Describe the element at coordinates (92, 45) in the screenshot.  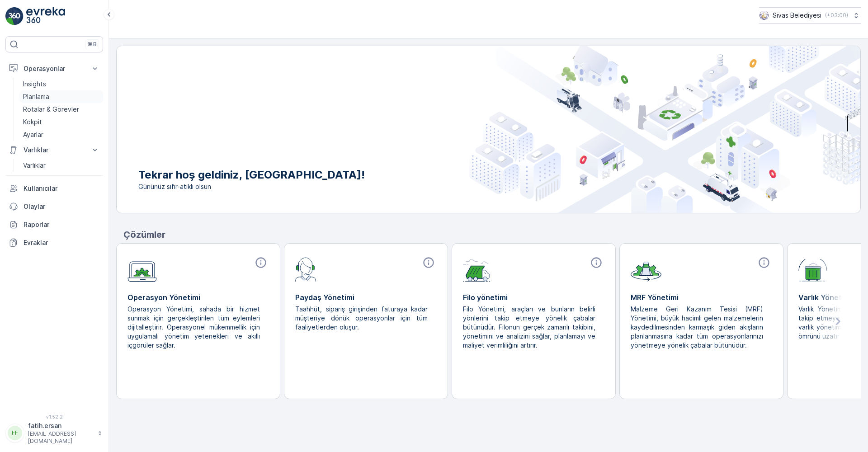
I see `p: ⌘B` at that location.